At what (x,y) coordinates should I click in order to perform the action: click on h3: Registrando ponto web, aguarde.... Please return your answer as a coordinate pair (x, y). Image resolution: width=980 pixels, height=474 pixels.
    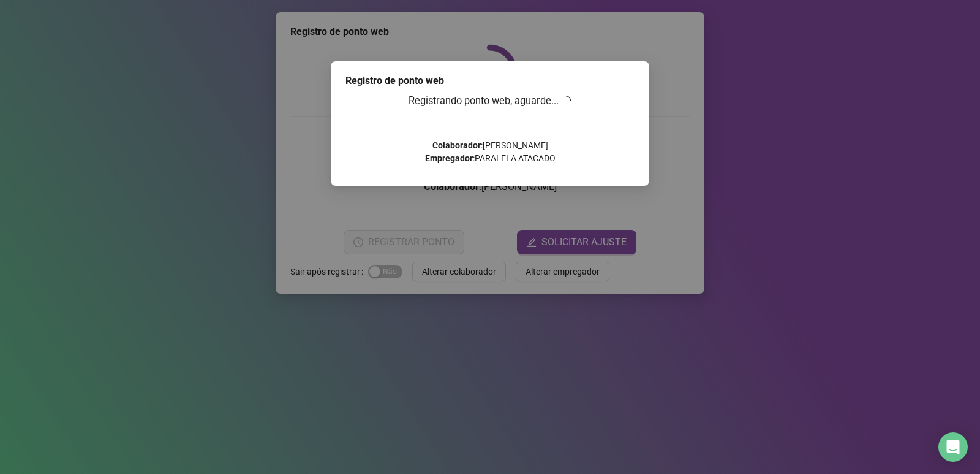
    Looking at the image, I should click on (490, 101).